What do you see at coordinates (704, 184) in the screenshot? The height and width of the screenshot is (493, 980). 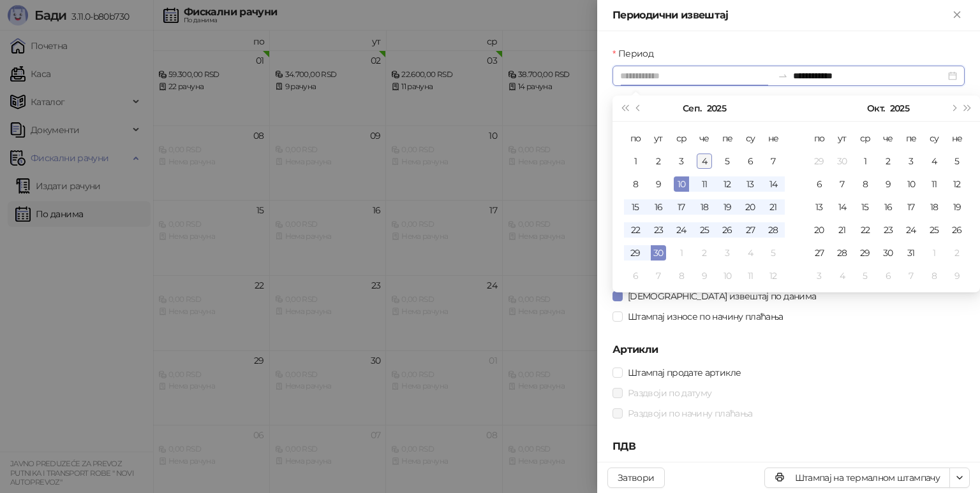 I see `td: 2025-09-11` at bounding box center [704, 184].